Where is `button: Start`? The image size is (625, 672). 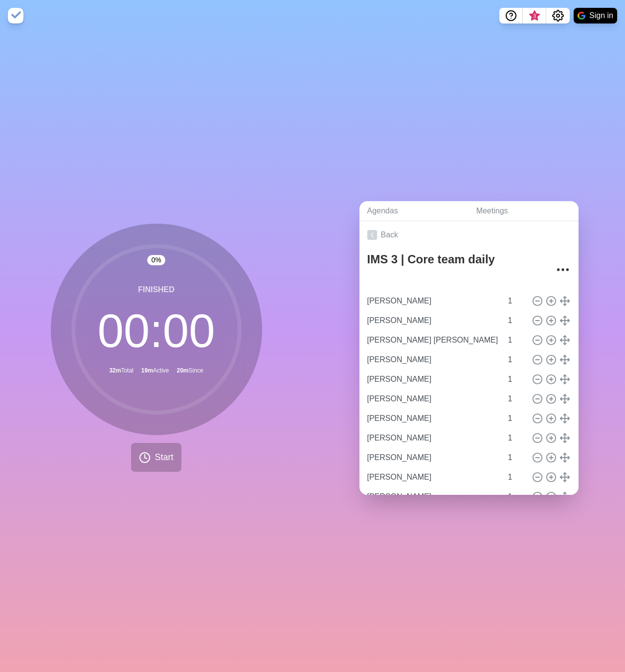
button: Start is located at coordinates (156, 457).